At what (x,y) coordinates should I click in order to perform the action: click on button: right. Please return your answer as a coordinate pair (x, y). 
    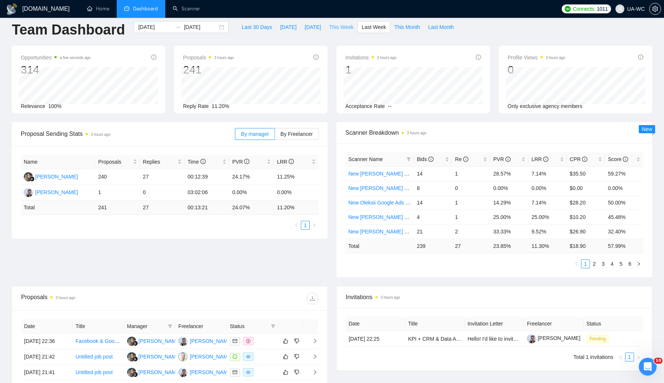
    Looking at the image, I should click on (639, 357).